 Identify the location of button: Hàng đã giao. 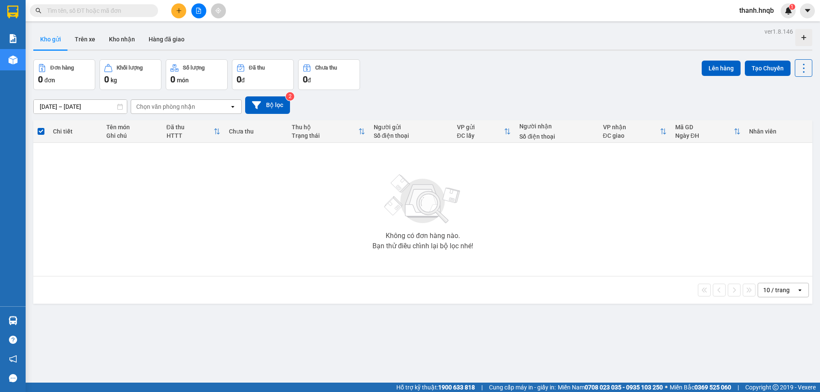
(166, 39).